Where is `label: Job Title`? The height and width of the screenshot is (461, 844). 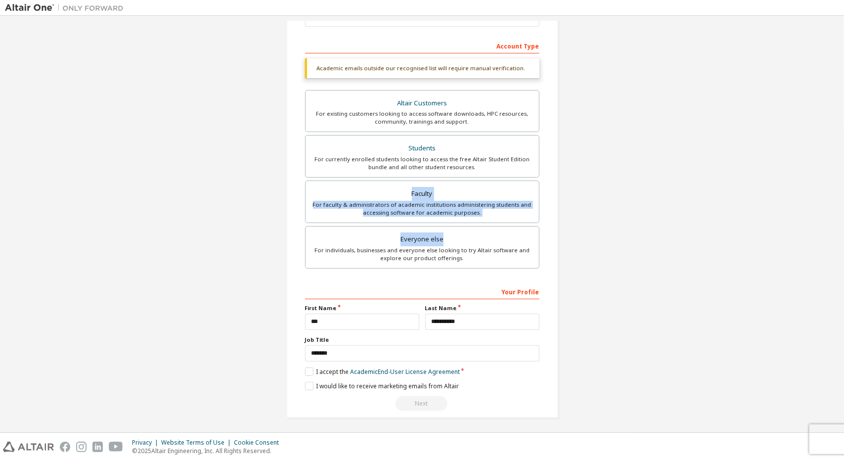 label: Job Title is located at coordinates (422, 340).